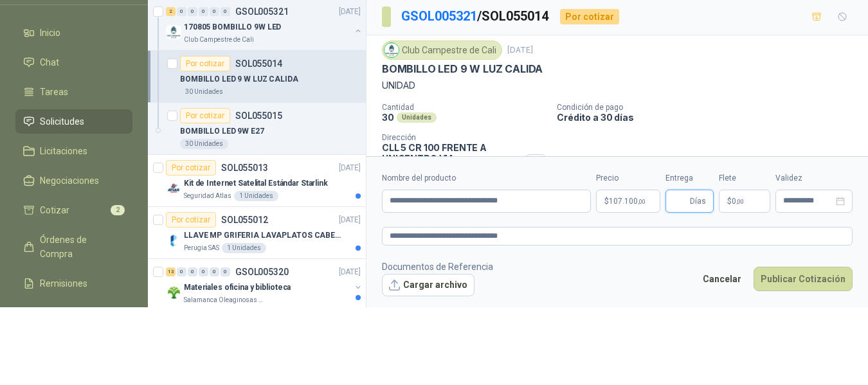 The image size is (868, 385). Describe the element at coordinates (222, 131) in the screenshot. I see `p: BOMBILLO LED 9W E27` at that location.